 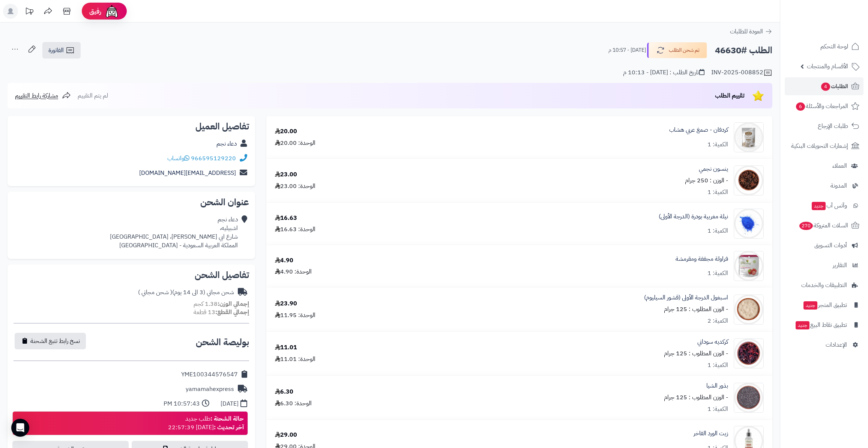 What do you see at coordinates (824, 146) in the screenshot?
I see `a: إشعارات التحويلات البنكية` at bounding box center [824, 146].